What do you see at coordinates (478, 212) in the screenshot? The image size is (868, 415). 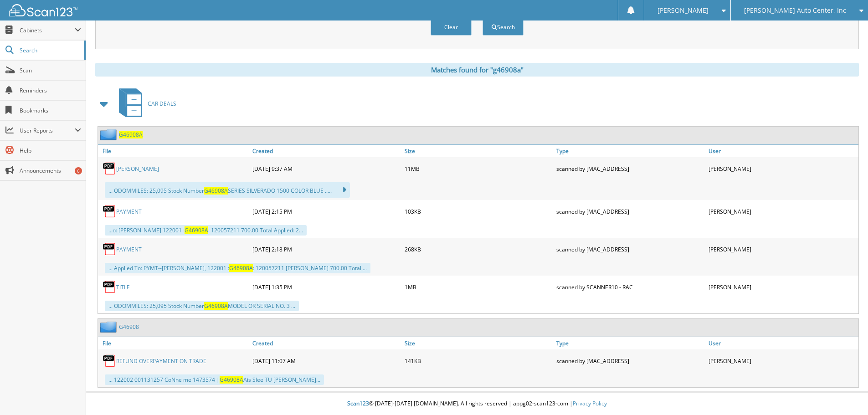 I see `div: 103KB` at bounding box center [478, 212].